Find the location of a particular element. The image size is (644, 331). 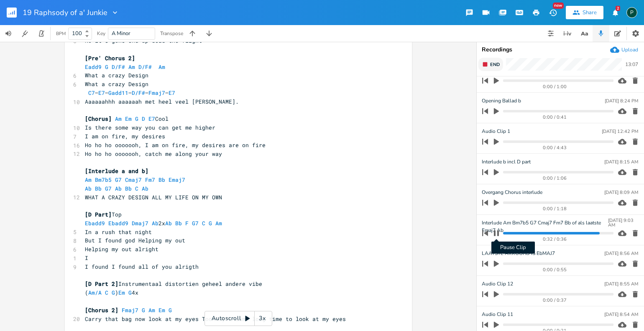

div: 0:00 / 1:06 is located at coordinates (555, 178).